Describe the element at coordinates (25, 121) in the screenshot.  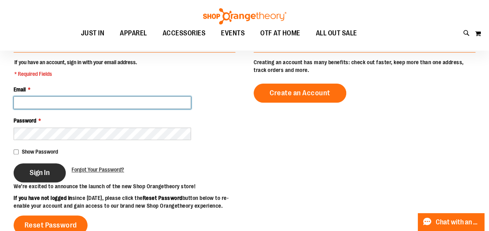
I see `span: Password` at that location.